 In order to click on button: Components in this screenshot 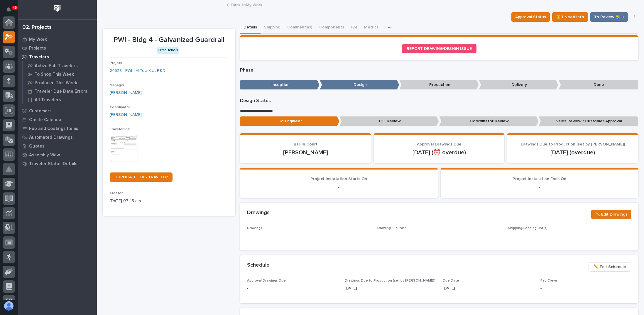, I will do `click(331, 28)`.